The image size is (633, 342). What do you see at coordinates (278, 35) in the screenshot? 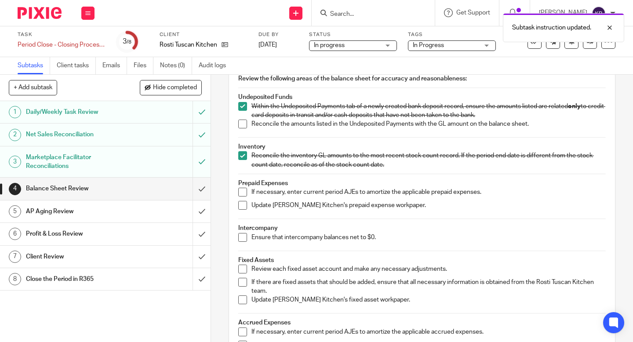
I see `label: Due by` at bounding box center [278, 35].